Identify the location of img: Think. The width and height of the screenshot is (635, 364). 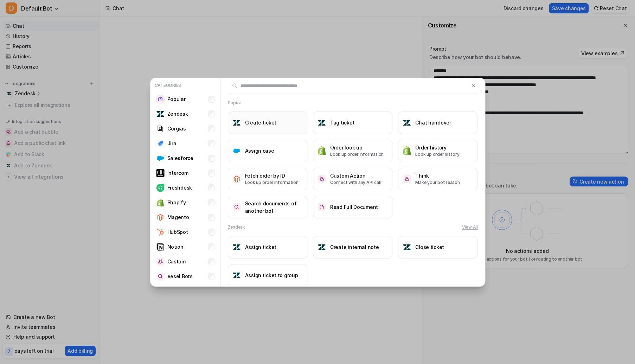
(407, 179).